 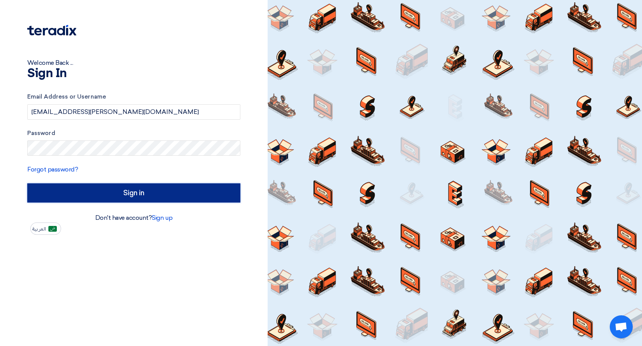 What do you see at coordinates (134, 74) in the screenshot?
I see `h1: Sign In` at bounding box center [134, 74].